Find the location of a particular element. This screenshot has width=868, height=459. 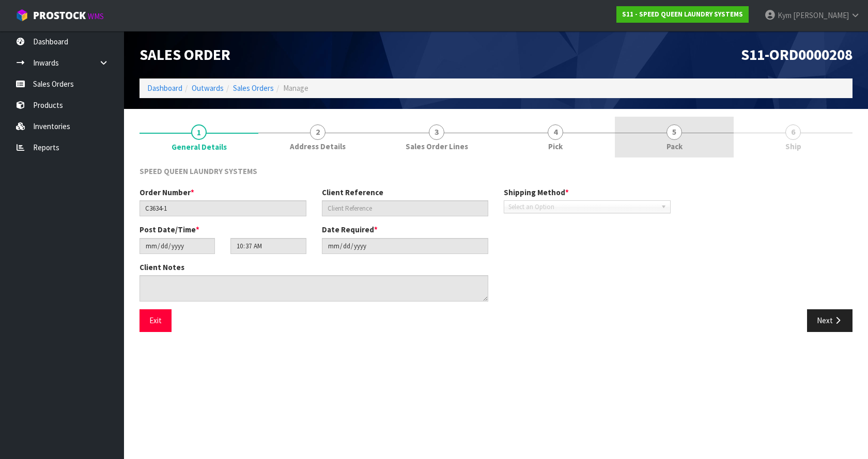

span: SPEED QUEEN LAUNDRY SYSTEMS is located at coordinates (198, 171).